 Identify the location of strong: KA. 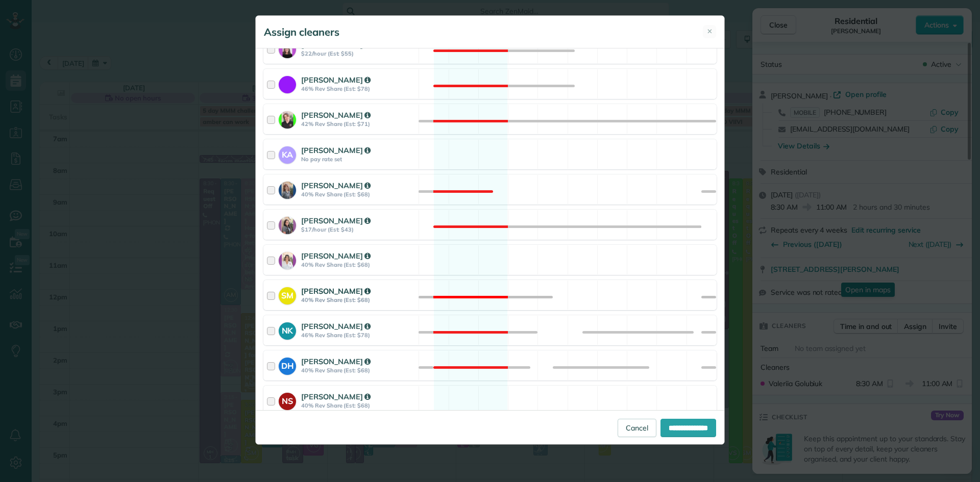
(287, 154).